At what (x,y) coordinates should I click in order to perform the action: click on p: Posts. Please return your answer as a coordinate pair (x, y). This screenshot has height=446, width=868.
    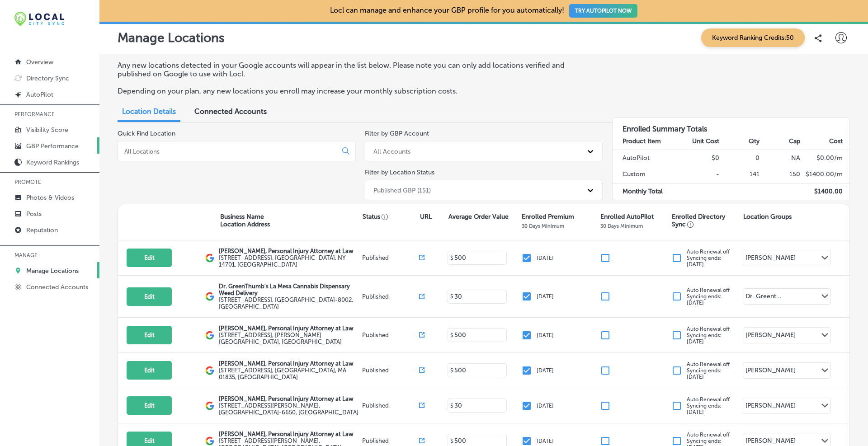
    Looking at the image, I should click on (34, 213).